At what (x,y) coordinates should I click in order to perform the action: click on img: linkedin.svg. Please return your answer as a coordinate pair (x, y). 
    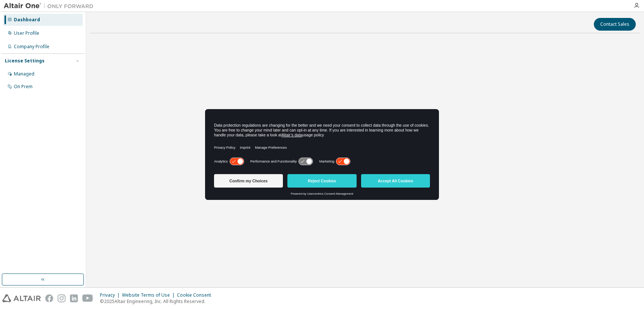
    Looking at the image, I should click on (74, 298).